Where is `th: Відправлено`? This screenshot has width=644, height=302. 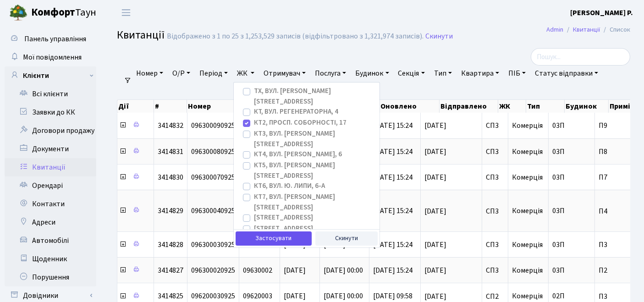
th: Відправлено is located at coordinates (469, 106).